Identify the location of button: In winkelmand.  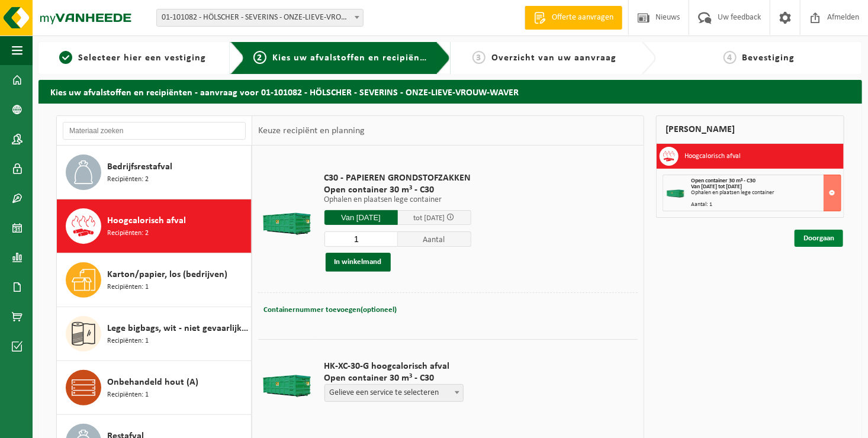
(358, 262).